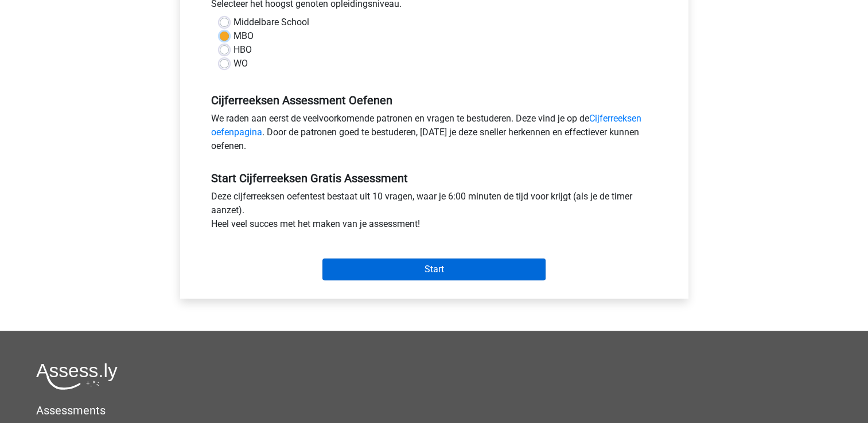 This screenshot has width=868, height=423. Describe the element at coordinates (240, 64) in the screenshot. I see `label: WO` at that location.